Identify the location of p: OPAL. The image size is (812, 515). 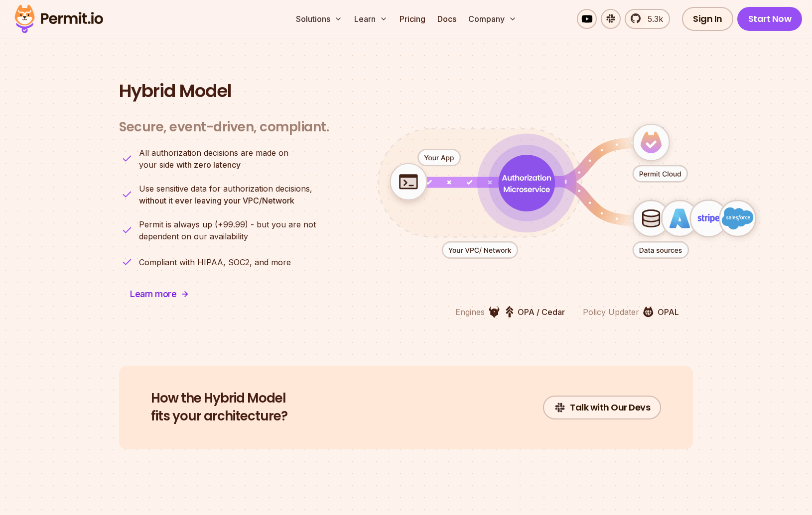
(668, 312).